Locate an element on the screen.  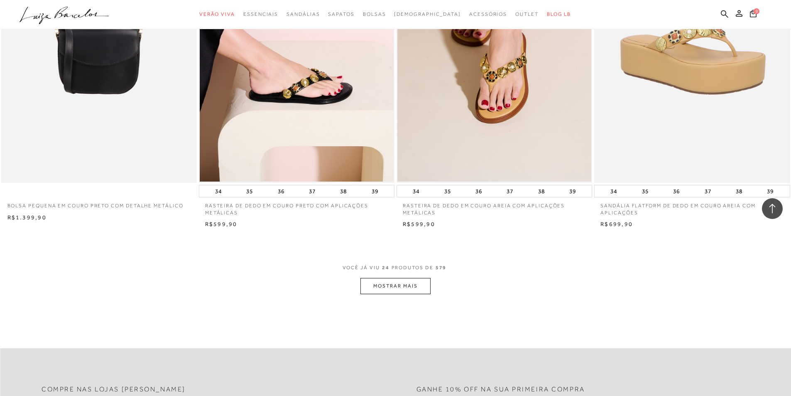
p: SANDÁLIA FLATFORM DE DEDO EM COURO AREIA COM APLICAÇÕES is located at coordinates (692, 207).